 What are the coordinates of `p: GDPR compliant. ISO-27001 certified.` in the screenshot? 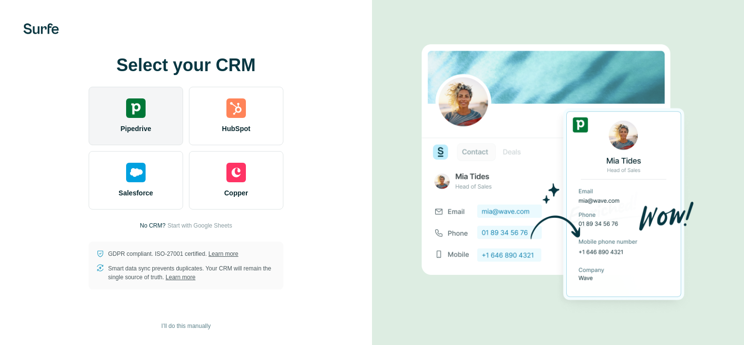 It's located at (173, 254).